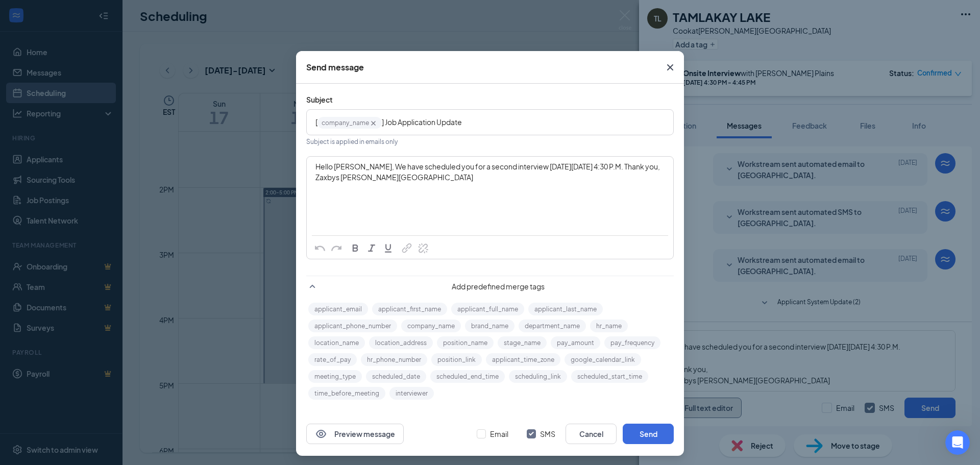  What do you see at coordinates (603, 359) in the screenshot?
I see `button: google_calendar_link` at bounding box center [603, 359].